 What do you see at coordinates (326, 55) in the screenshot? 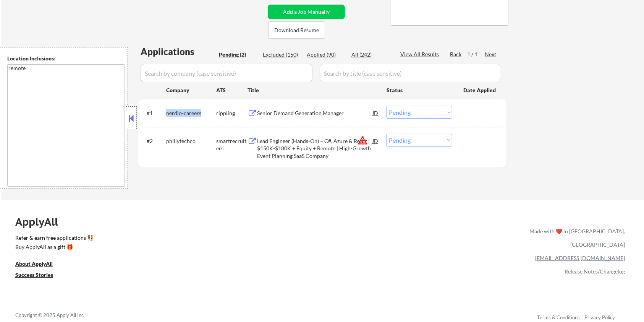
I see `div: Applied (90)` at bounding box center [326, 55].